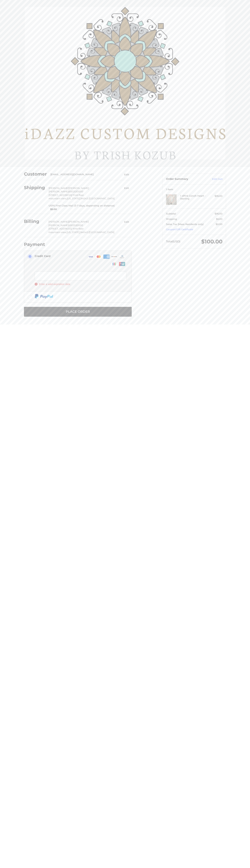  Describe the element at coordinates (82, 205) in the screenshot. I see `span: USPS First Class Mail (3-7 days, depending on distance)` at that location.